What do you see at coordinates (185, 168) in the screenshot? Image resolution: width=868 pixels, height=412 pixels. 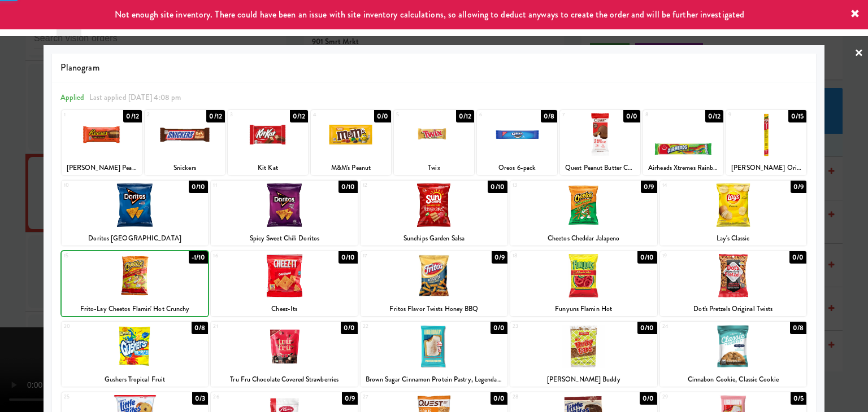 I see `div: Snickers` at bounding box center [185, 168].